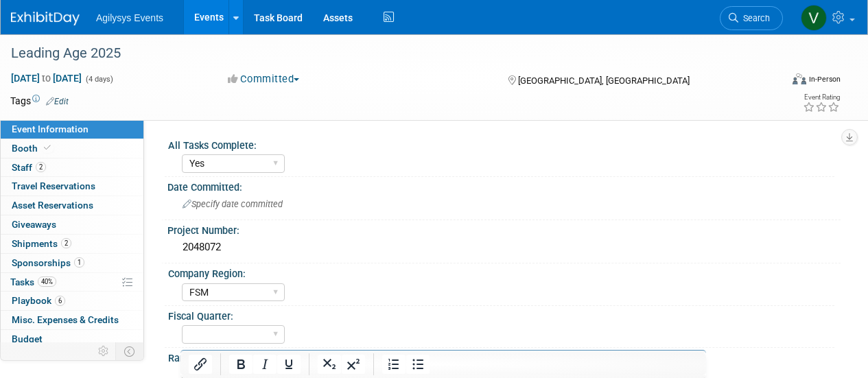  I want to click on a: Travel Reservations, so click(72, 186).